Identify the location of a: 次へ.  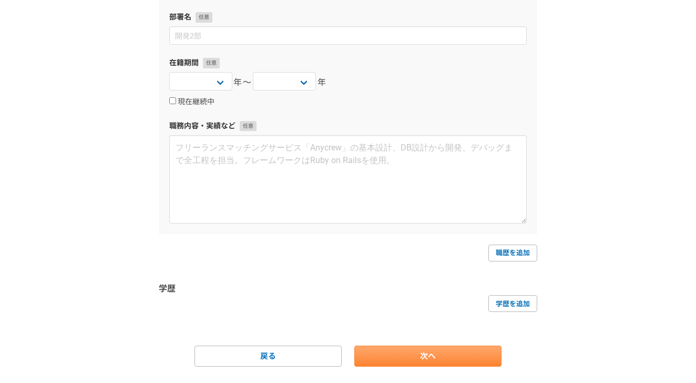
(428, 356).